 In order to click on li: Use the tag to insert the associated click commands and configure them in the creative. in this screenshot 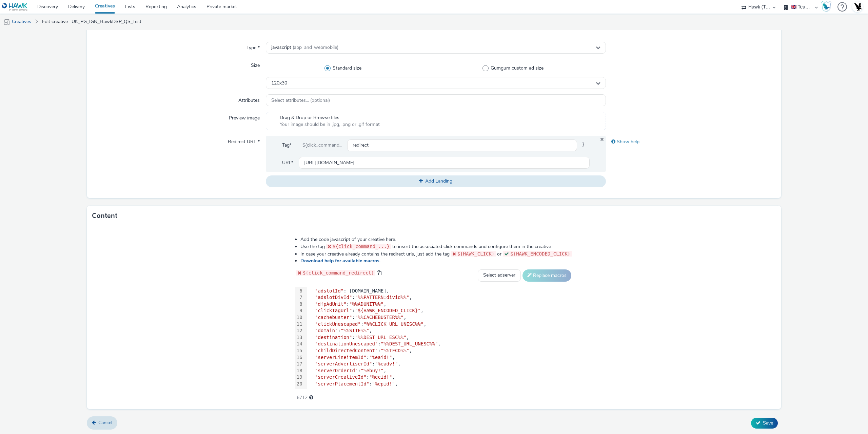, I will do `click(437, 247)`.